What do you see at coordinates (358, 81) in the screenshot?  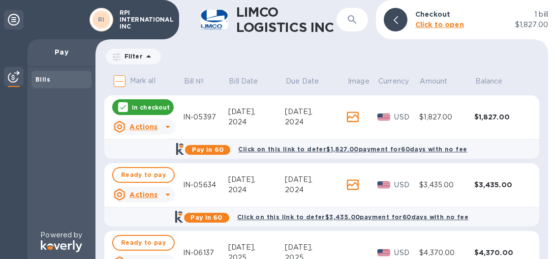 I see `p: Image` at bounding box center [358, 81].